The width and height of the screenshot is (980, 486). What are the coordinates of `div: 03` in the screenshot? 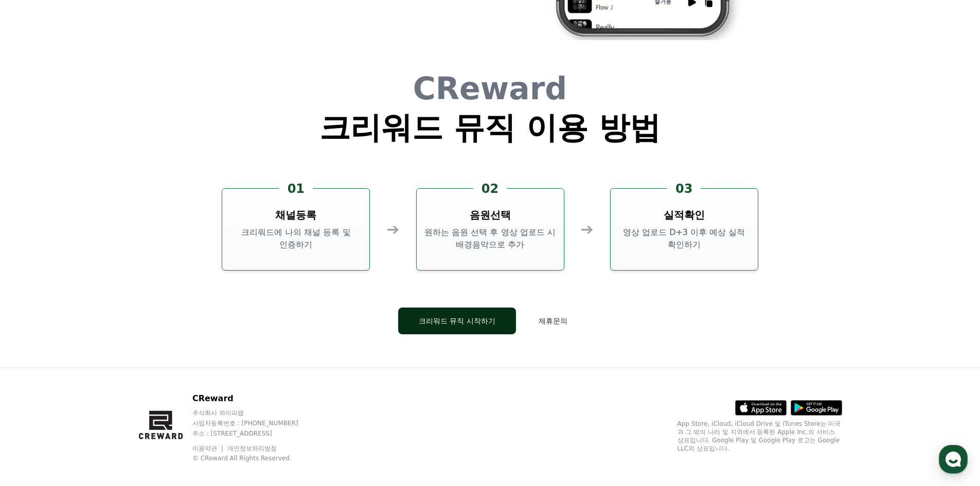 It's located at (683, 189).